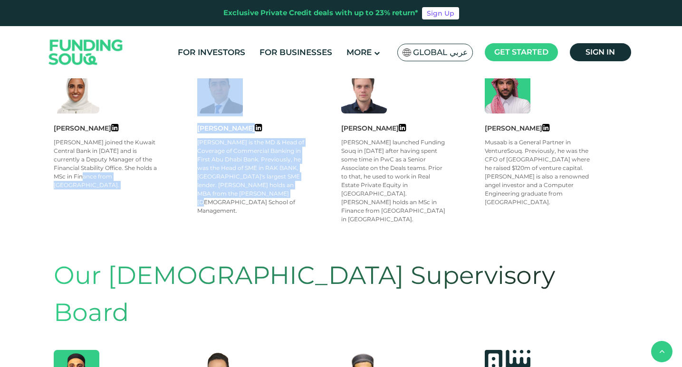 The height and width of the screenshot is (367, 682). Describe the element at coordinates (86, 52) in the screenshot. I see `img: Logo` at that location.